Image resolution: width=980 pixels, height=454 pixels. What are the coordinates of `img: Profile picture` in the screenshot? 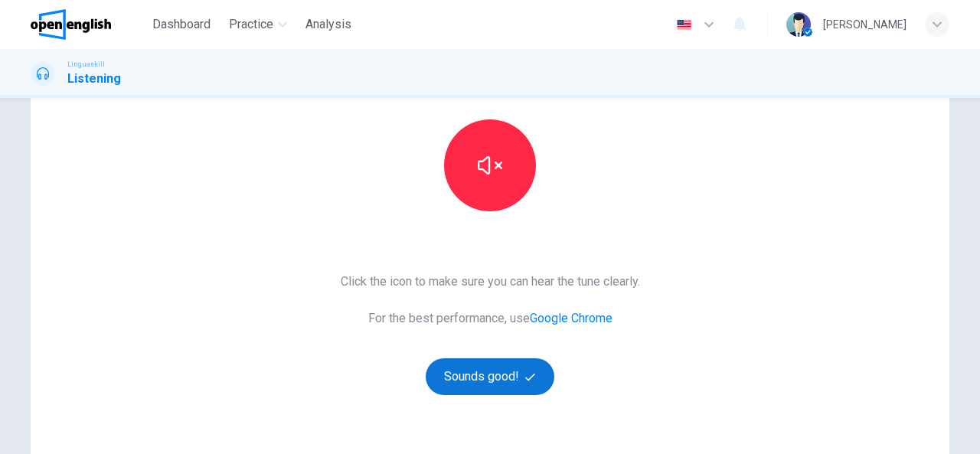 It's located at (799, 24).